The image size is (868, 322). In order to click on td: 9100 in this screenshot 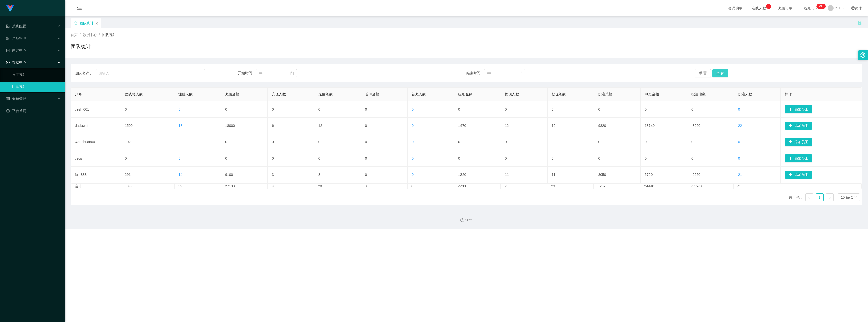, I will do `click(244, 175)`.